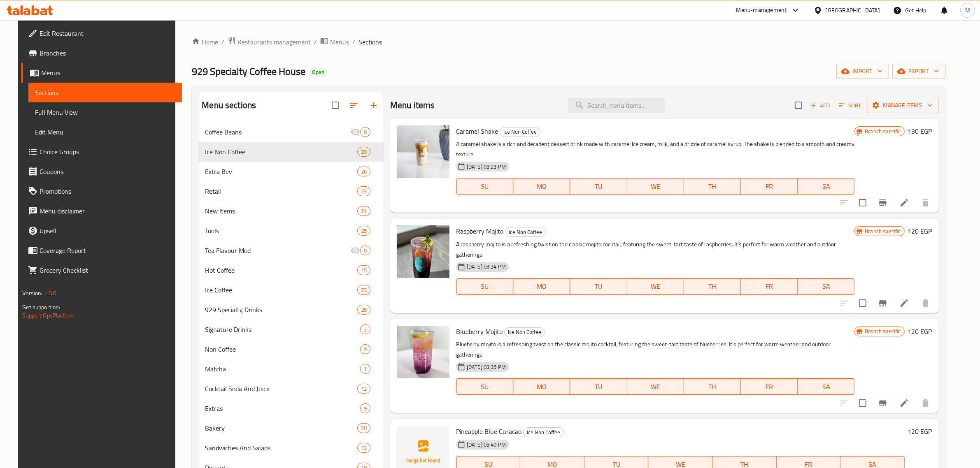  What do you see at coordinates (282, 350) in the screenshot?
I see `span: Non Coffee` at bounding box center [282, 350].